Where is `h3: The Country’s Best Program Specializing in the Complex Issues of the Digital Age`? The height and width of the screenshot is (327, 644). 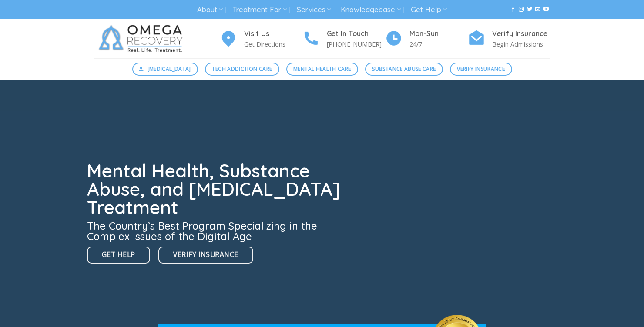 h3: The Country’s Best Program Specializing in the Complex Issues of the Digital Age is located at coordinates (216, 231).